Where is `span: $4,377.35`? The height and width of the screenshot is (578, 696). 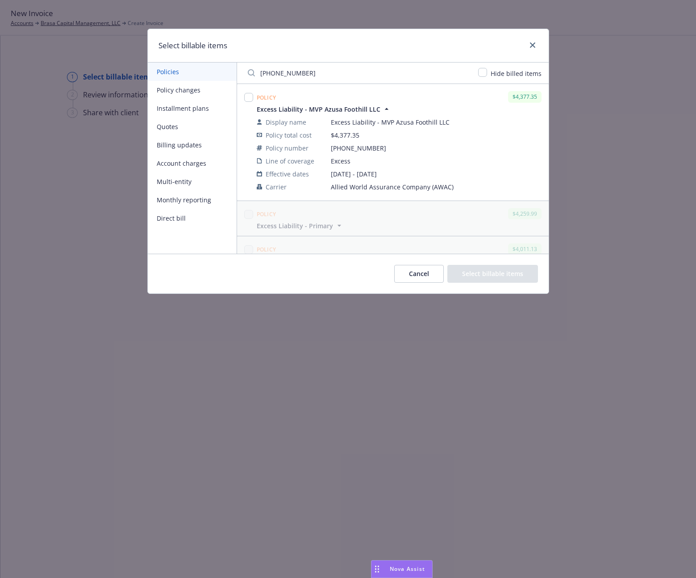
span: $4,377.35 is located at coordinates (345, 135).